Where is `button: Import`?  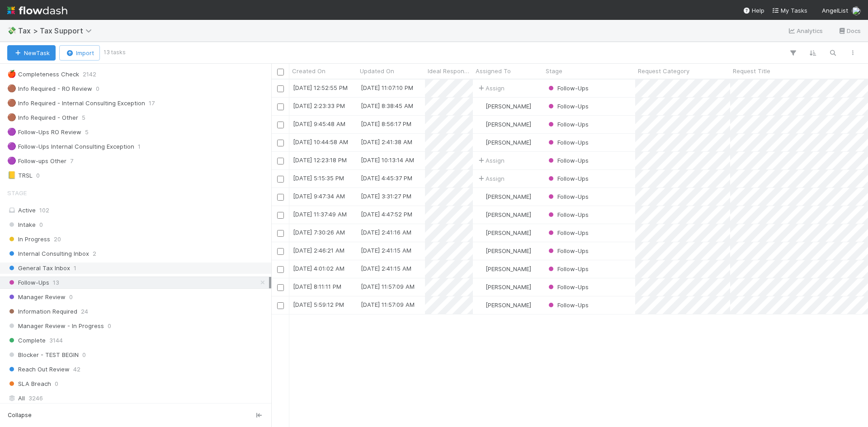
button: Import is located at coordinates (79, 53).